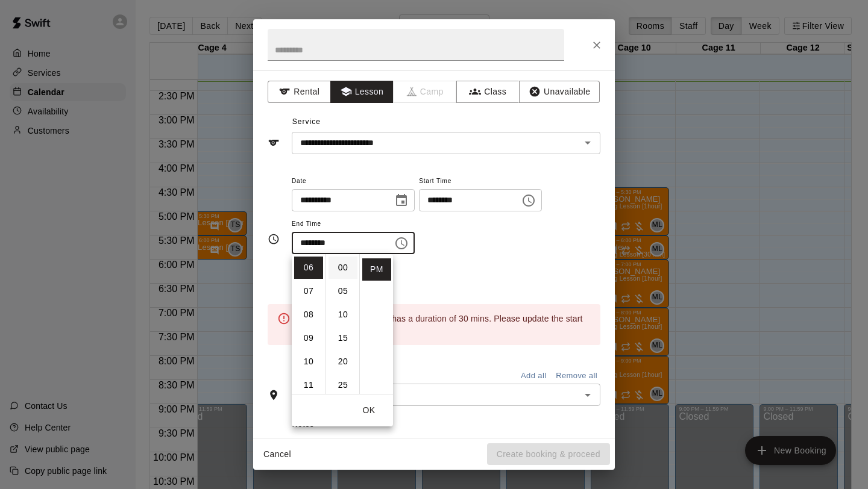 Image resolution: width=868 pixels, height=489 pixels. I want to click on li: PM, so click(377, 270).